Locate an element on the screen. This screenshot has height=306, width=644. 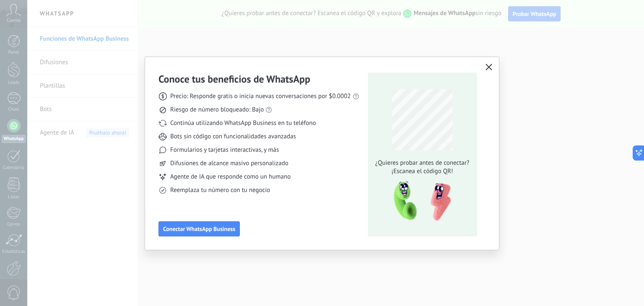
span: ¿Quieres probar antes de conectar? is located at coordinates (422, 163).